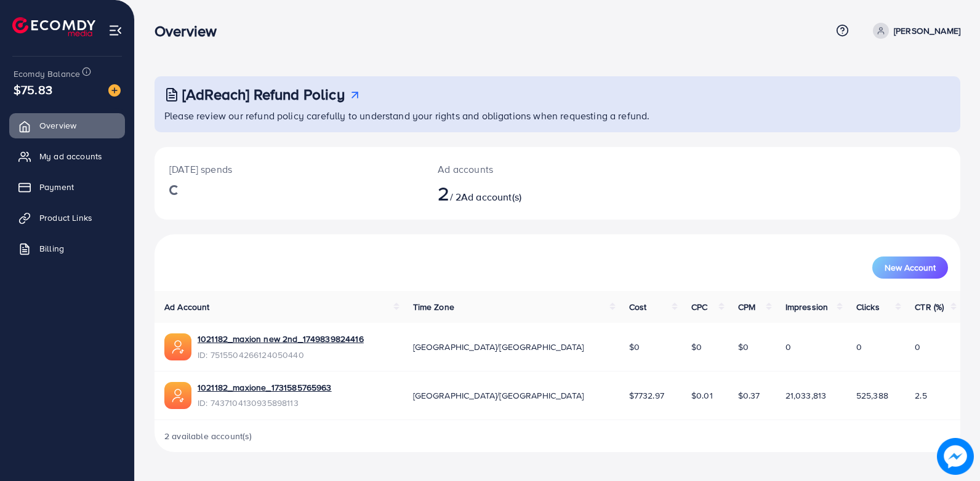 Image resolution: width=980 pixels, height=481 pixels. Describe the element at coordinates (190, 30) in the screenshot. I see `h3: Overview` at that location.